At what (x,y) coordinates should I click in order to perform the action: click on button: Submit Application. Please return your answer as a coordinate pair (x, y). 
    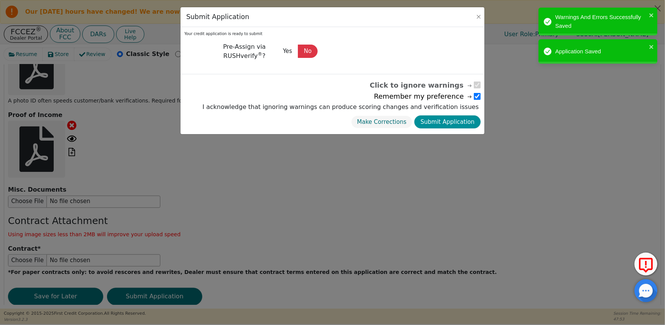
    Looking at the image, I should click on (447, 122).